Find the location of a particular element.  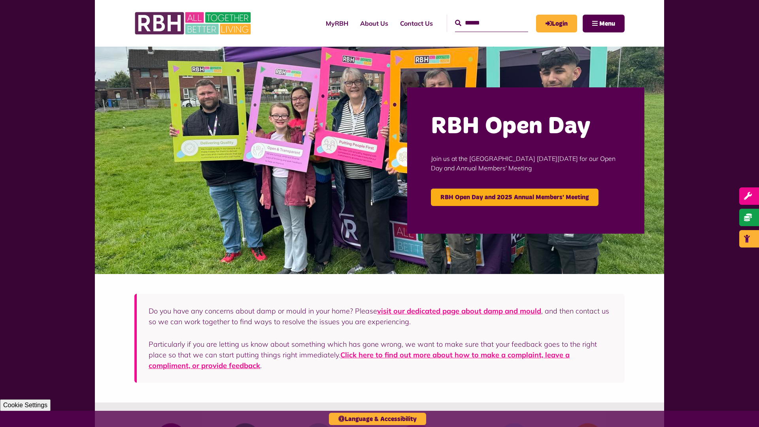

p: Do you have any concerns about damp or mould in your home? Please , and then contact us so we can... is located at coordinates (381, 316).